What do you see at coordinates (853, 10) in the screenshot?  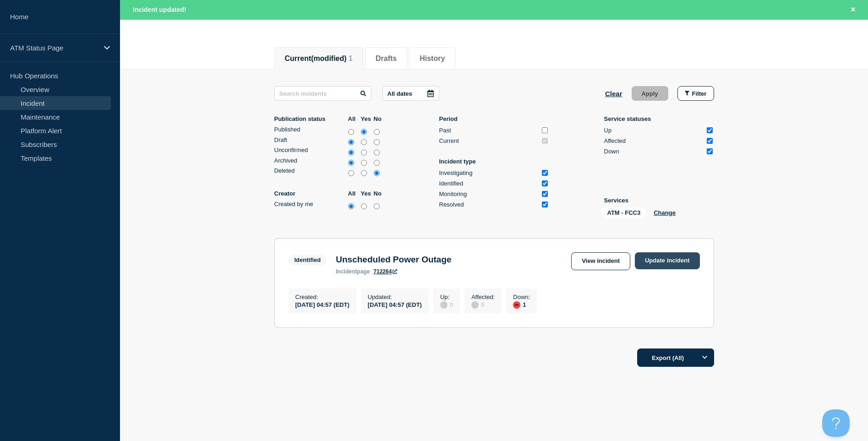 I see `button: Close banner` at bounding box center [853, 10].